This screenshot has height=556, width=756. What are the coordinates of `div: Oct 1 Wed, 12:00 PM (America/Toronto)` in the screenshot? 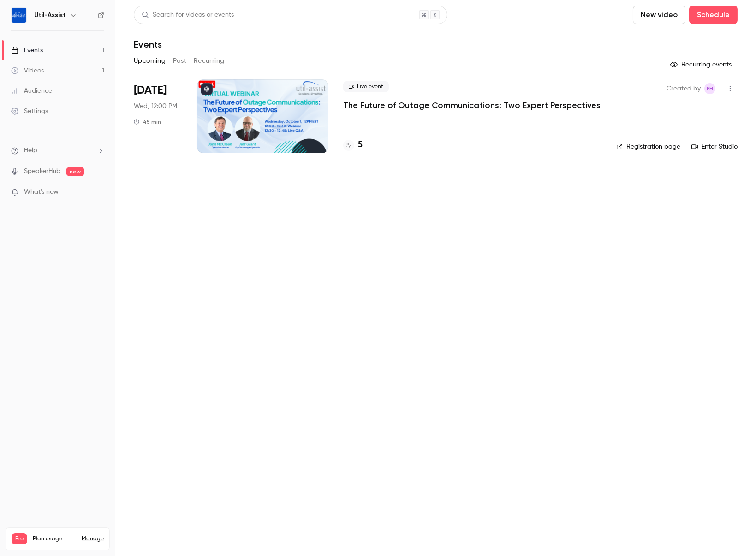 It's located at (158, 116).